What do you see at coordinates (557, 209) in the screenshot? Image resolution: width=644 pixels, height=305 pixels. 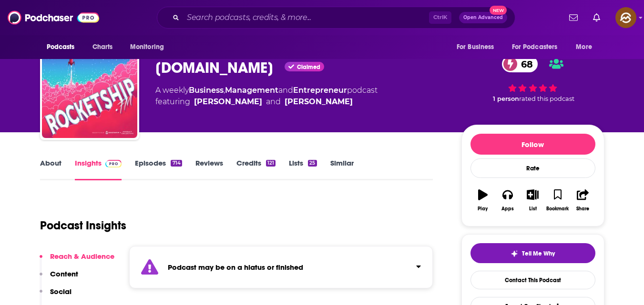 I see `div: Bookmark` at bounding box center [557, 209].